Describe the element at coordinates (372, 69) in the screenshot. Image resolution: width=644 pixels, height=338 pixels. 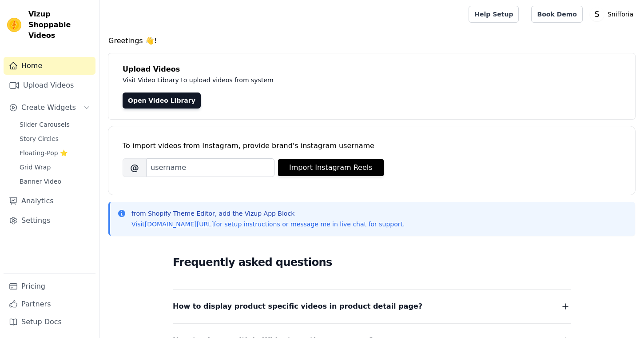
I see `h4: Upload Videos` at that location.